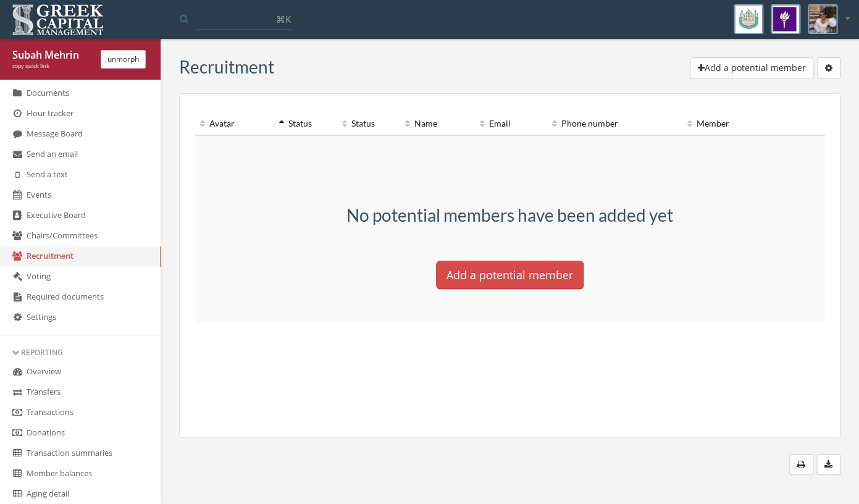 This screenshot has width=859, height=504. Describe the element at coordinates (227, 66) in the screenshot. I see `h3: Recruitment` at that location.